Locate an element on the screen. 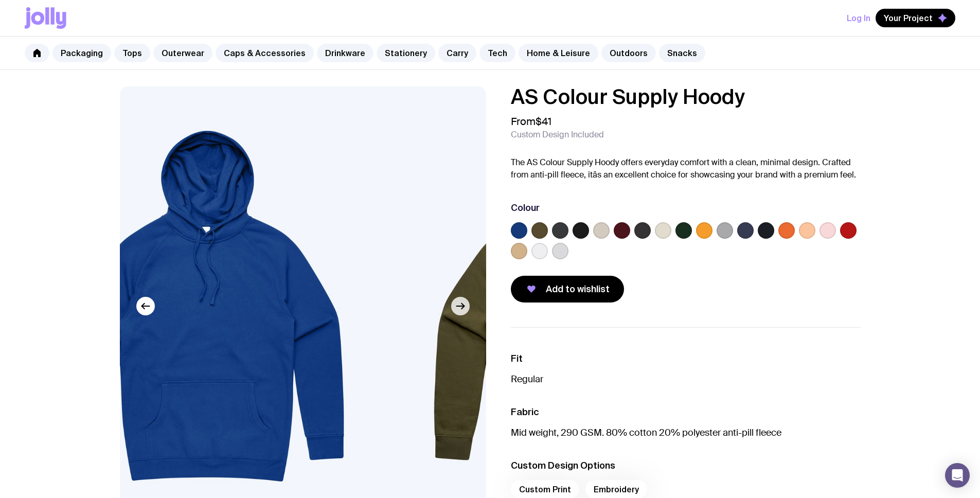  a: Home & Leisure is located at coordinates (558, 53).